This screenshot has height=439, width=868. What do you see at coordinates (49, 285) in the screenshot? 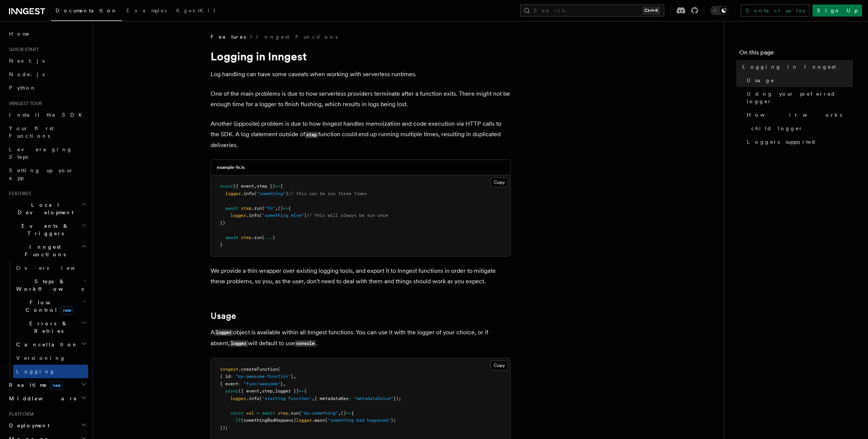
I see `span: Steps & Workflows` at bounding box center [49, 285].